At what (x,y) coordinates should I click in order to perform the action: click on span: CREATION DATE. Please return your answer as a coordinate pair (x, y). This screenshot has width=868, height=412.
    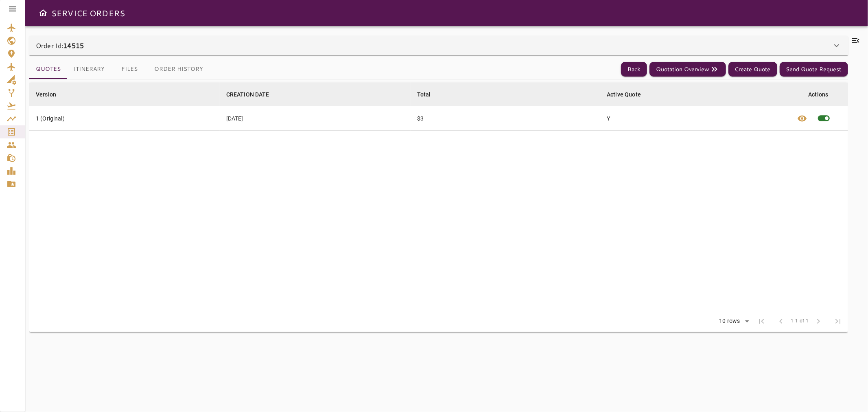
    Looking at the image, I should click on (253, 94).